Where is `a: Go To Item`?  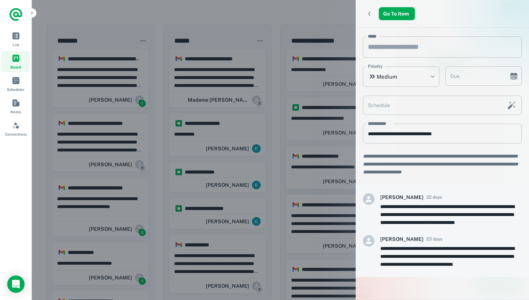
a: Go To Item is located at coordinates (397, 14).